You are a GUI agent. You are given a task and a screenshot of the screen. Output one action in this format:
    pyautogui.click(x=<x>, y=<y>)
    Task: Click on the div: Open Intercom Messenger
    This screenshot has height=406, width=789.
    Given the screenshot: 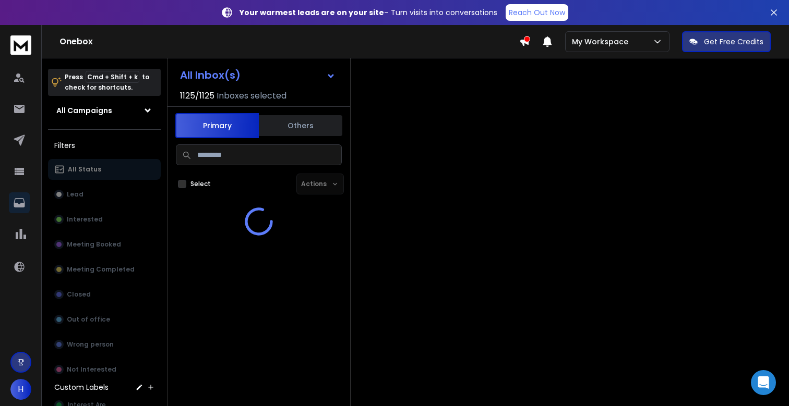 What is the action you would take?
    pyautogui.click(x=763, y=383)
    